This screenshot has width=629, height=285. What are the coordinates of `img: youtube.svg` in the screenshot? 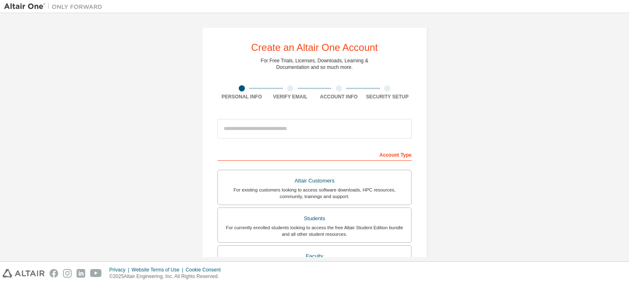 It's located at (96, 273).